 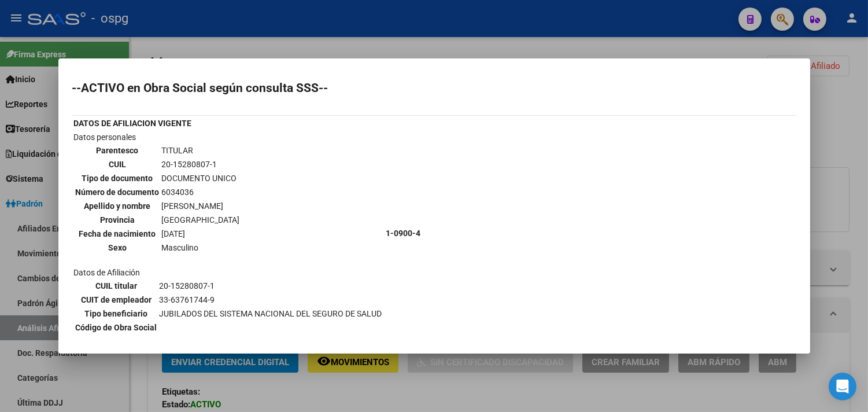 I want to click on td: Datos personales Datos de Afiliación, so click(x=229, y=233).